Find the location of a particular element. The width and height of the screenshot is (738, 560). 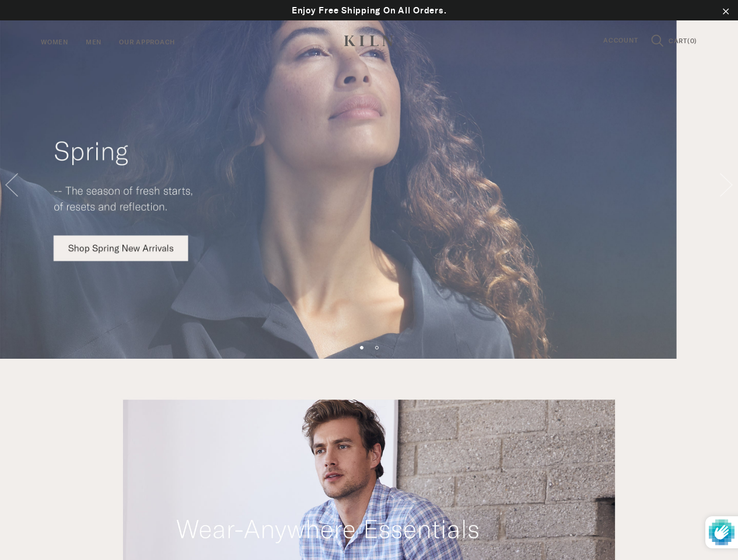

span: CART( is located at coordinates (679, 41).